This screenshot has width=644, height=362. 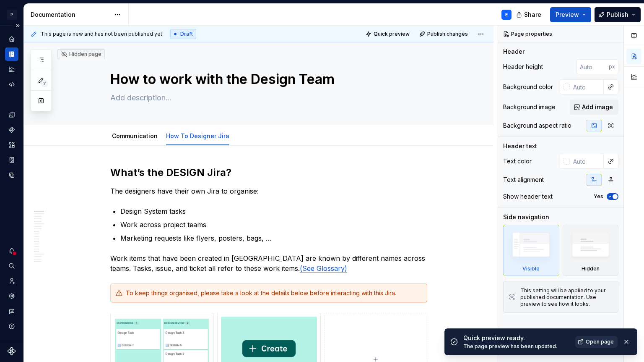 I want to click on button: Add image, so click(x=594, y=107).